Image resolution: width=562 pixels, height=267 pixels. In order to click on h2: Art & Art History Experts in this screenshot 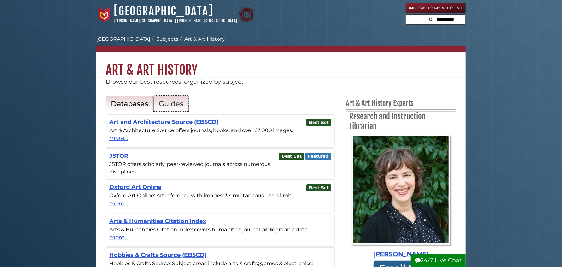, I will do `click(401, 104)`.